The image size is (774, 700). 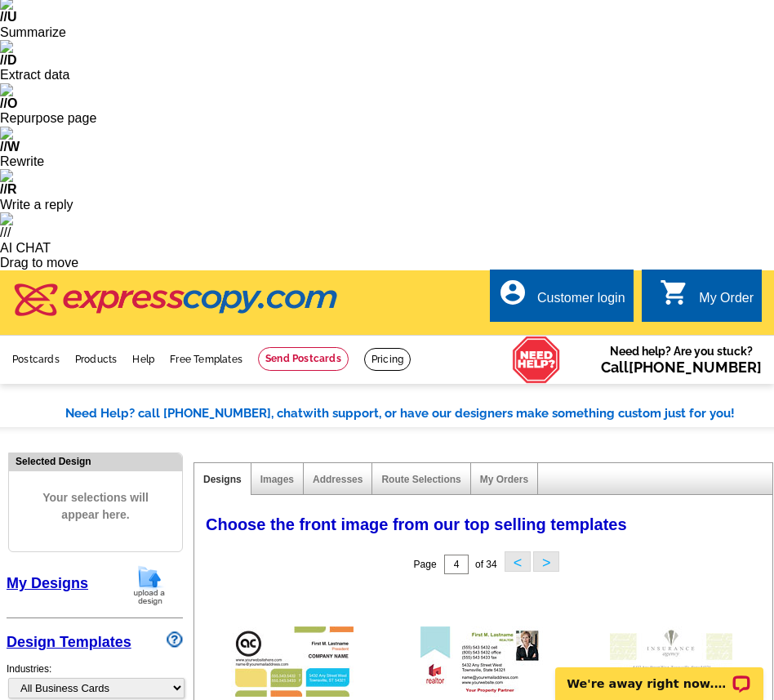 What do you see at coordinates (513, 292) in the screenshot?
I see `i: account_circle` at bounding box center [513, 292].